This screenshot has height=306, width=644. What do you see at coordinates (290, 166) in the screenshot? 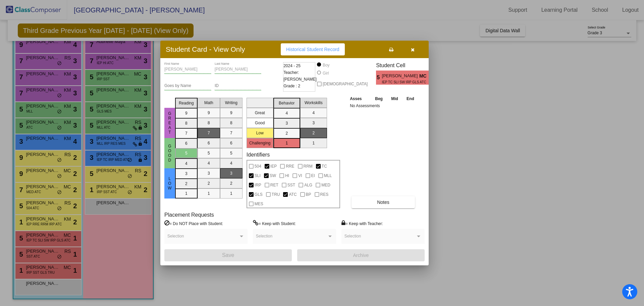
I see `span: RRE` at bounding box center [290, 166].